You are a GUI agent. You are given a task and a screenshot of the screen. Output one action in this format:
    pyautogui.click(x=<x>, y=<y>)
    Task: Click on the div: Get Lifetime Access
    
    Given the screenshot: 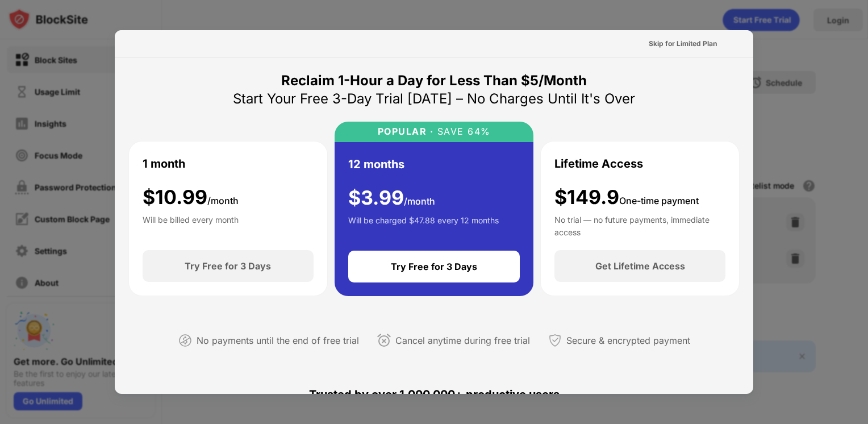 What is the action you would take?
    pyautogui.click(x=640, y=266)
    